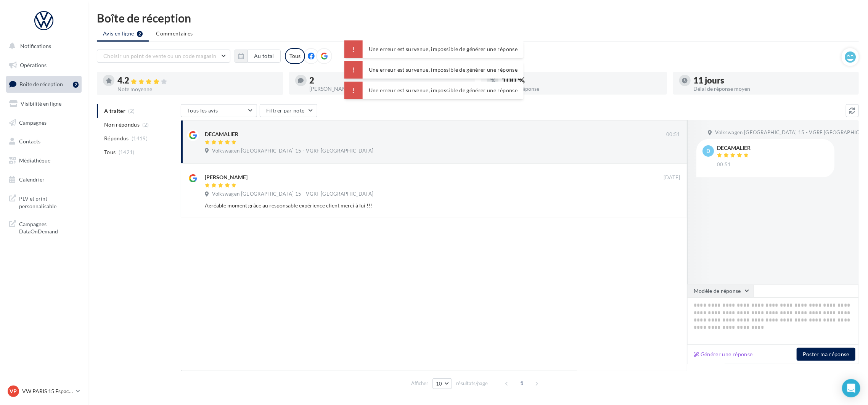  Describe the element at coordinates (774, 80) in the screenshot. I see `div: 11 jours` at that location.